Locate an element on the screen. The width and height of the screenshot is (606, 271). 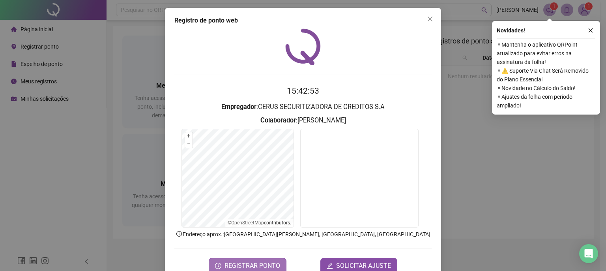
div: Open Intercom Messenger is located at coordinates (589, 253).